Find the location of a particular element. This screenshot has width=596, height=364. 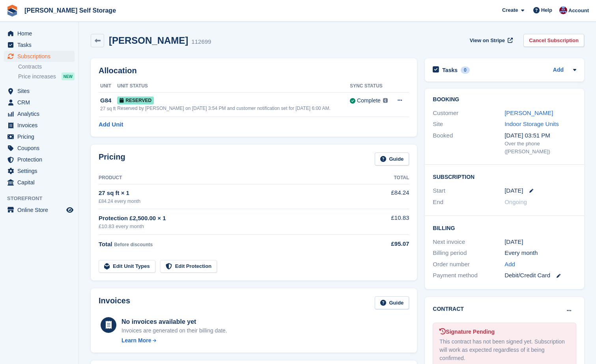

h2: Tasks is located at coordinates (450, 70).